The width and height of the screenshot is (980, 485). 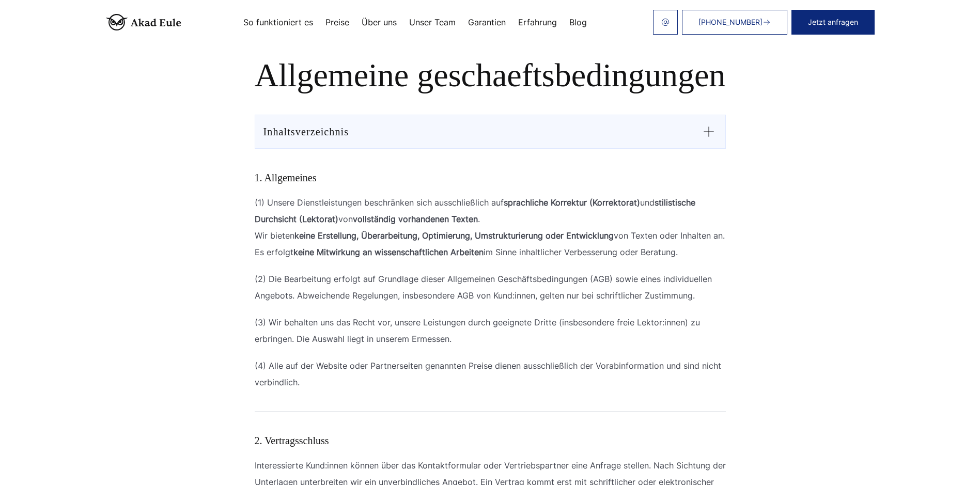 What do you see at coordinates (379, 22) in the screenshot?
I see `a: Über uns` at bounding box center [379, 22].